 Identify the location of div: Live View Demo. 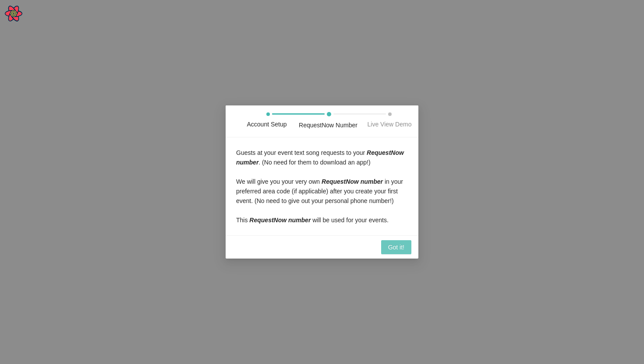
(390, 124).